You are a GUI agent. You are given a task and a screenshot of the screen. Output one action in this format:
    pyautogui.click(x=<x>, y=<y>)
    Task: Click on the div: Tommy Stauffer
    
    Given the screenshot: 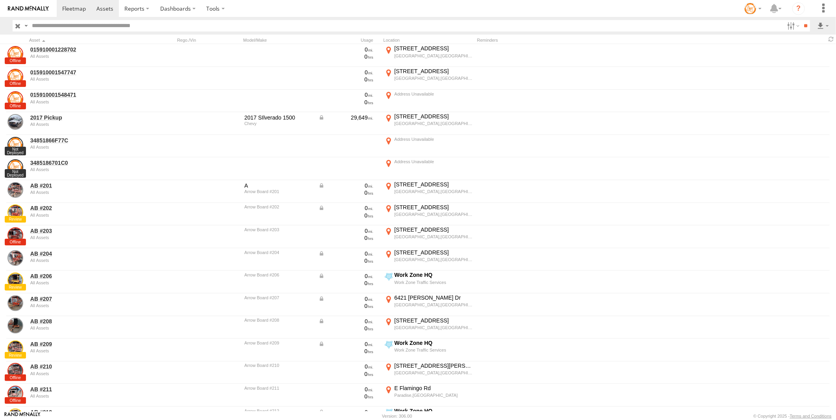 What is the action you would take?
    pyautogui.click(x=753, y=9)
    